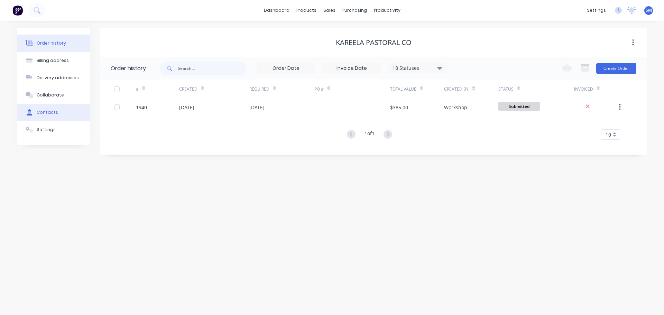 The image size is (664, 315). What do you see at coordinates (47, 112) in the screenshot?
I see `div: Contacts` at bounding box center [47, 112].